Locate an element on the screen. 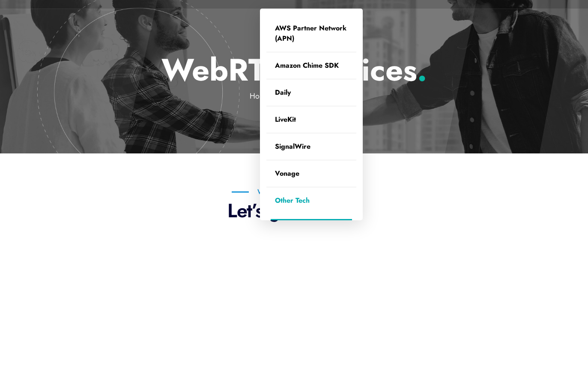 The height and width of the screenshot is (390, 588). a: Vonage is located at coordinates (312, 173).